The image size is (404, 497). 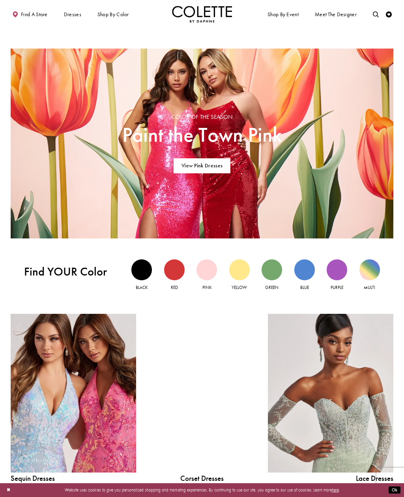 I want to click on span: Find YOUR Color, so click(x=71, y=272).